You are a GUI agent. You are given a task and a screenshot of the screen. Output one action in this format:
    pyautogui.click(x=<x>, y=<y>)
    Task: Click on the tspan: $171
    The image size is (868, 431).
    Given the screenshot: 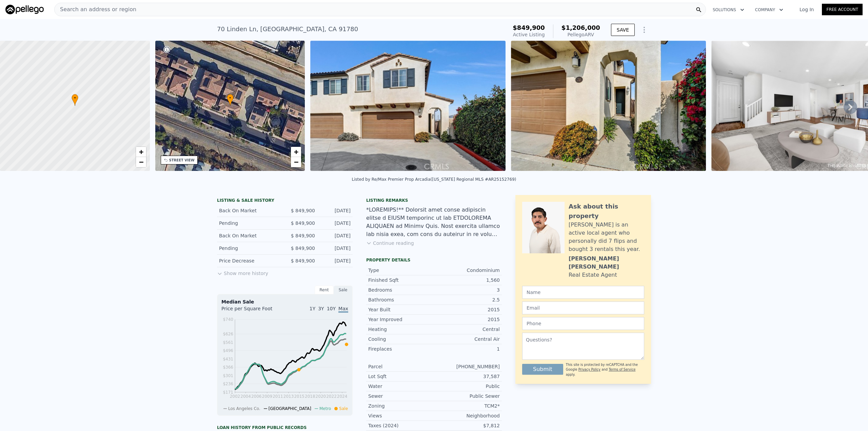 What is the action you would take?
    pyautogui.click(x=228, y=392)
    